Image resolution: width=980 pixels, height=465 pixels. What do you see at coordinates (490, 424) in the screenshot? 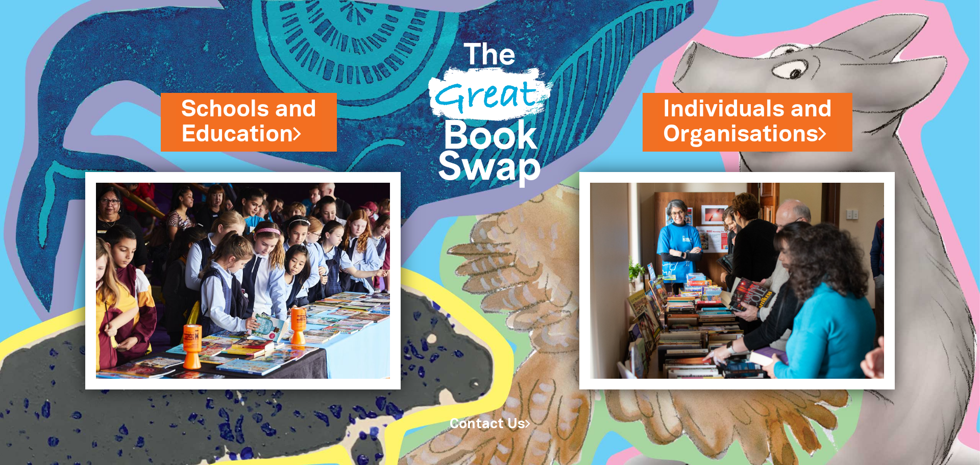
I see `a: Contact Us` at bounding box center [490, 424].